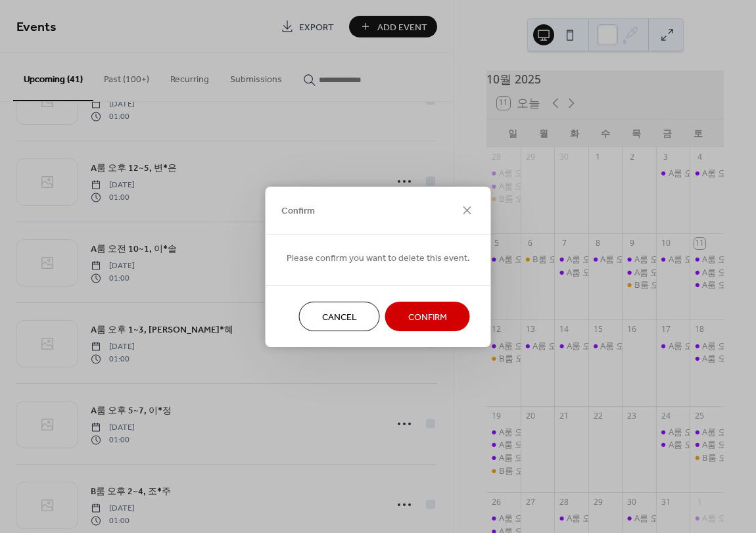 The height and width of the screenshot is (533, 756). I want to click on span: Cancel, so click(339, 317).